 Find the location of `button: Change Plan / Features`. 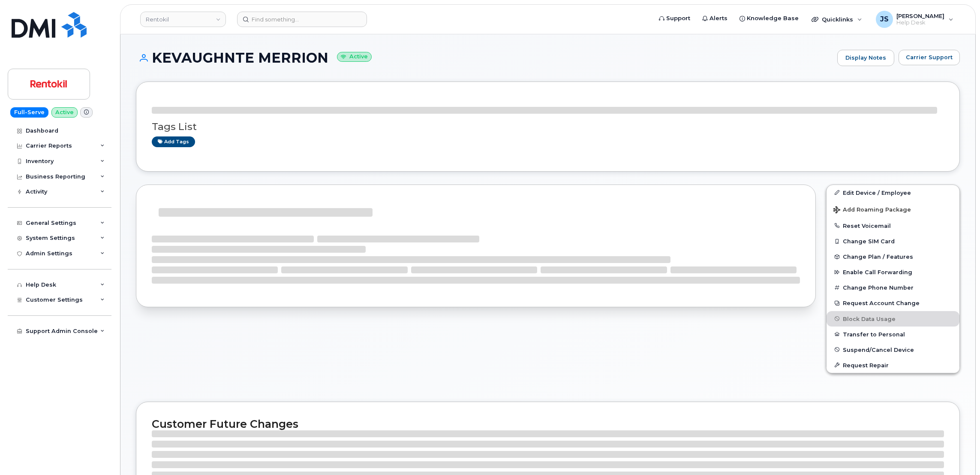

button: Change Plan / Features is located at coordinates (894, 256).